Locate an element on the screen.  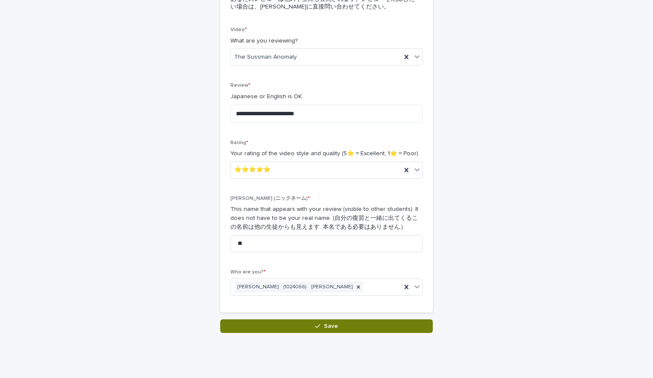
p: What are you reviewing? is located at coordinates (326, 41).